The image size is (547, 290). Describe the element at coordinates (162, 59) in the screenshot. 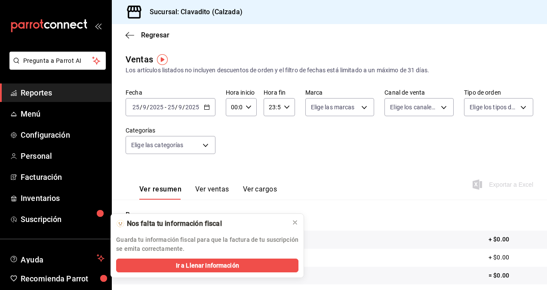

I see `button: Tooltip marker` at that location.